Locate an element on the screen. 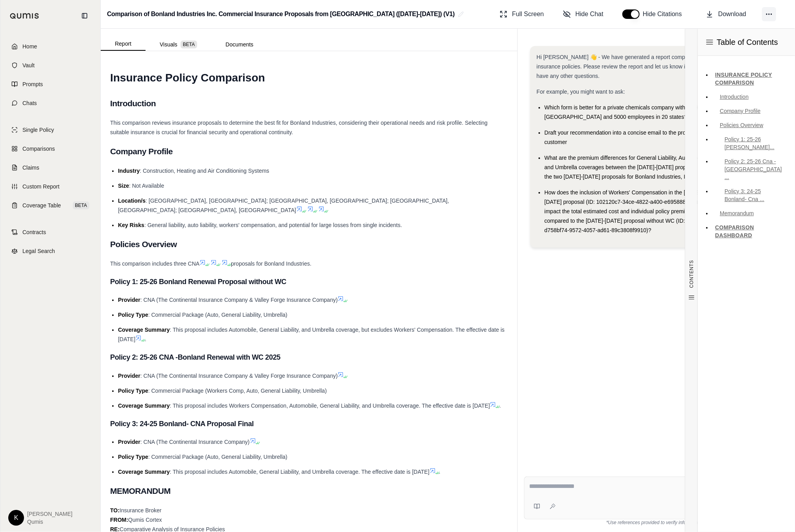 This screenshot has height=532, width=795. h2: Introduction is located at coordinates (308, 103).